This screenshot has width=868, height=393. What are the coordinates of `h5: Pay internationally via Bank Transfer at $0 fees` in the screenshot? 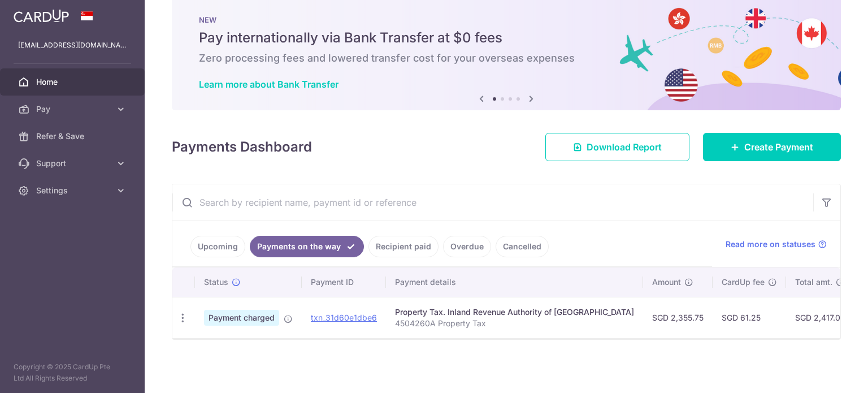 It's located at (506, 38).